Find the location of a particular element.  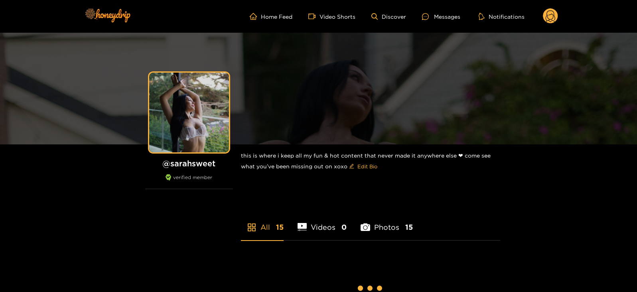

button: Notifications is located at coordinates (502, 16).